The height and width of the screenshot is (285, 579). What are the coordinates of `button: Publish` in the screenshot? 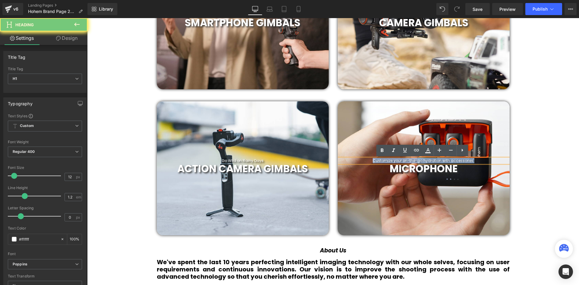 It's located at (544, 9).